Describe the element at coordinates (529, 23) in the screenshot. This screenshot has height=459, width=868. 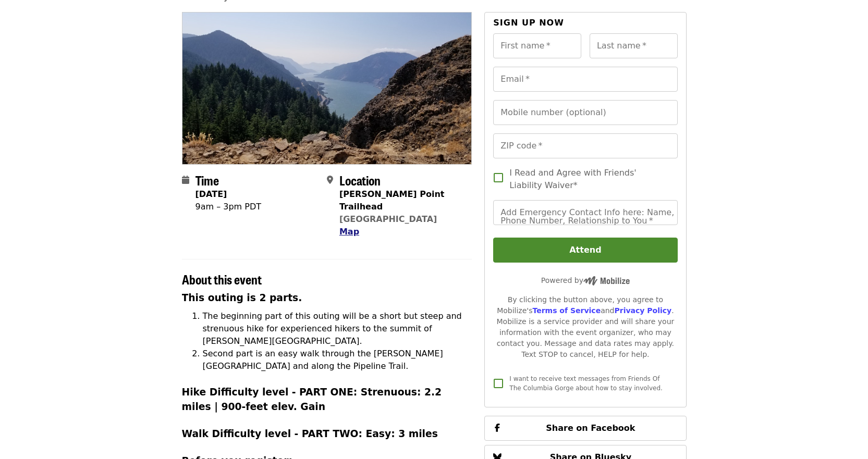
I see `span: Sign up now` at that location.